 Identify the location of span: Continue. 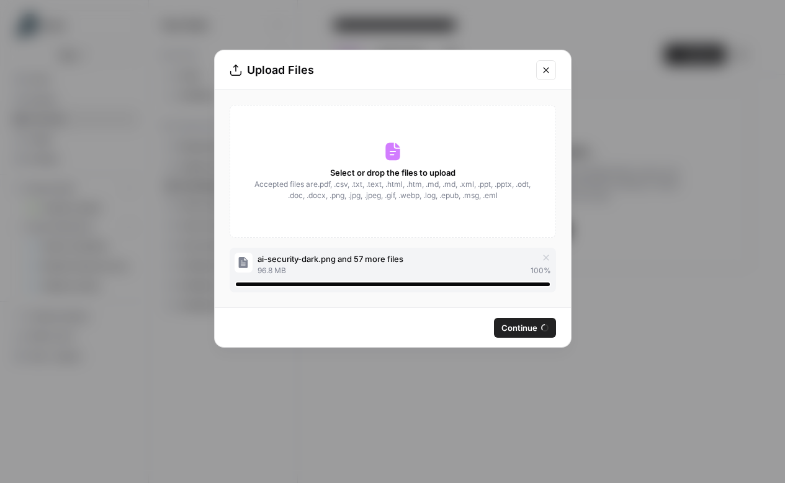
(519, 328).